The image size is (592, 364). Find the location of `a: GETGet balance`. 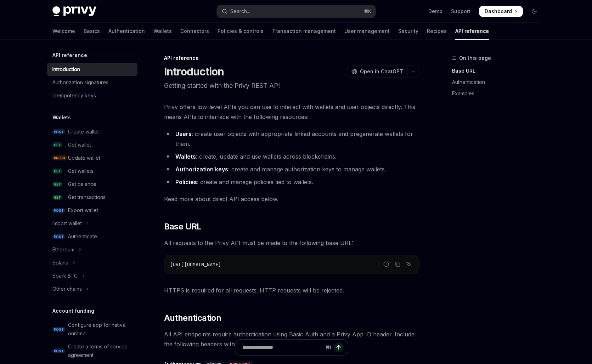

a: GETGet balance is located at coordinates (92, 185).